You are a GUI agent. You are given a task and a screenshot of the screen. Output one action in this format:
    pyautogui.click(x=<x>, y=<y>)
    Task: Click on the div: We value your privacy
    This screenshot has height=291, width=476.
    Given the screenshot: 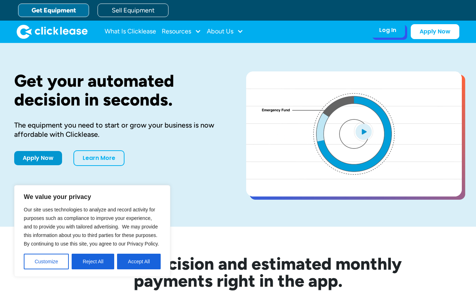 What is the action you would take?
    pyautogui.click(x=92, y=231)
    